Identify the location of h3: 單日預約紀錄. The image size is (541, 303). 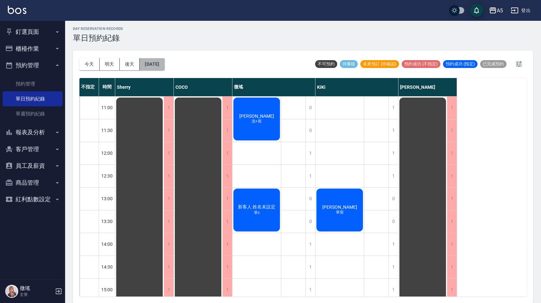
(98, 38).